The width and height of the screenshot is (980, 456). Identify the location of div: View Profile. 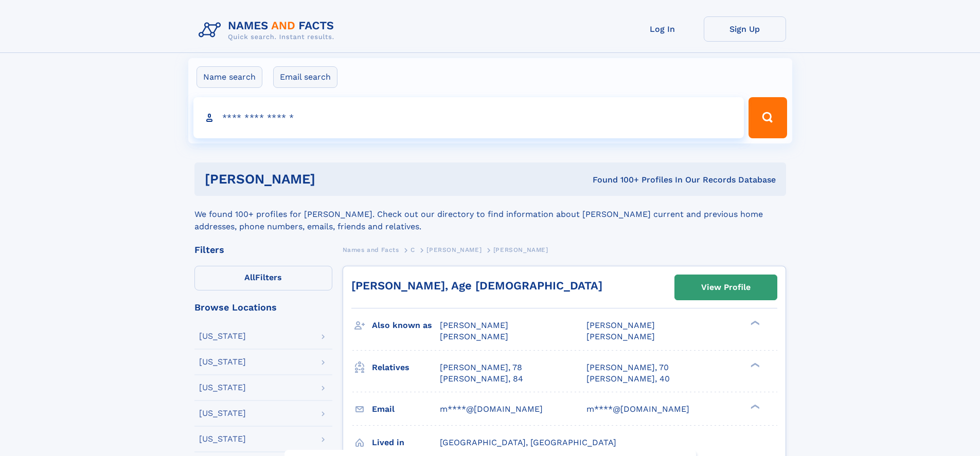
(726, 287).